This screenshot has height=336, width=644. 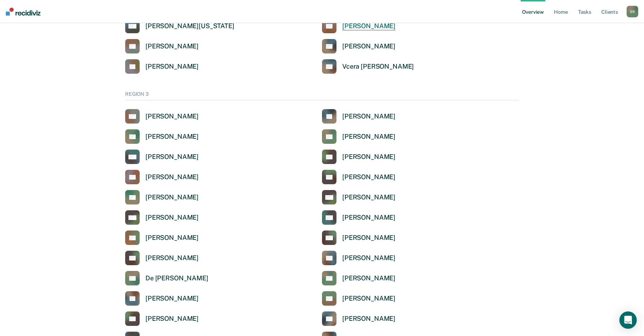 I want to click on img: Recidiviz, so click(x=23, y=12).